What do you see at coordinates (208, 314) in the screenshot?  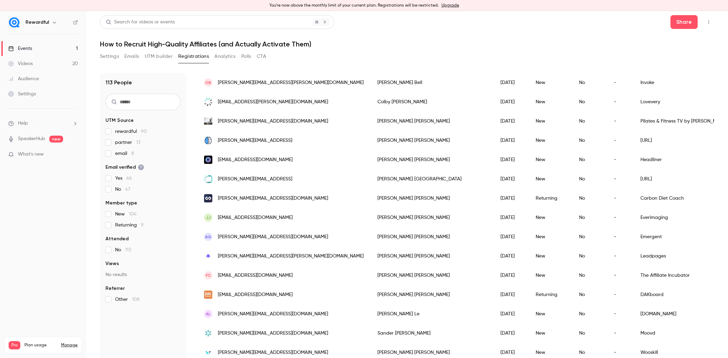 I see `span: AL` at bounding box center [208, 314].